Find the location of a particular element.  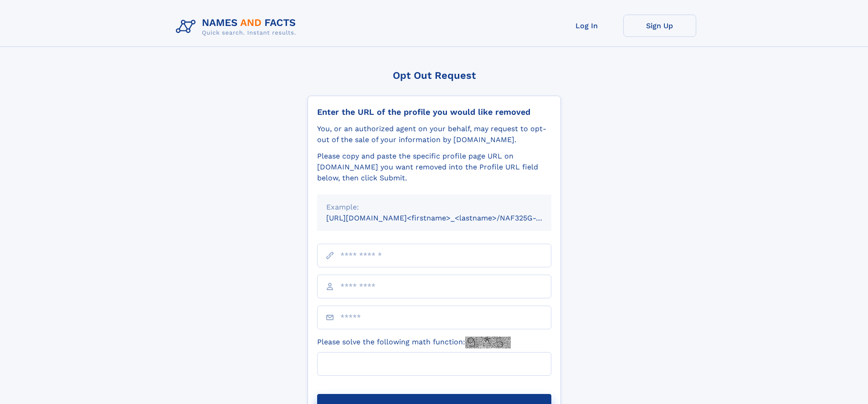

div: Enter the URL of the profile you would like removed is located at coordinates (434, 112).